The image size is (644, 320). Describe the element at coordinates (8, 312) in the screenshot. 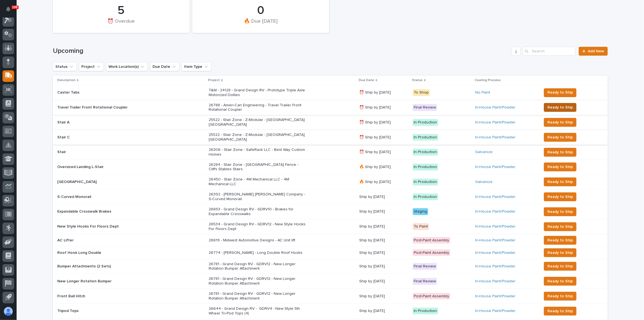

I see `button: users-avatar` at that location.